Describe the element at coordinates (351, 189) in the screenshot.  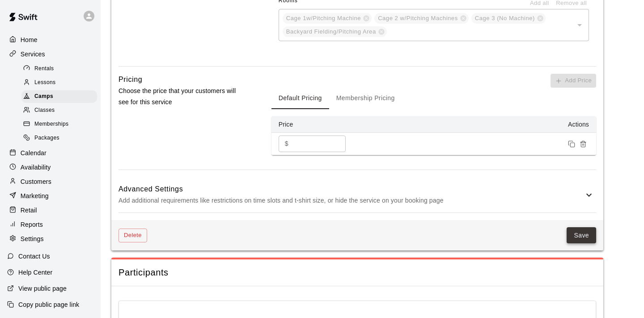
I see `h6: Advanced Settings` at that location.